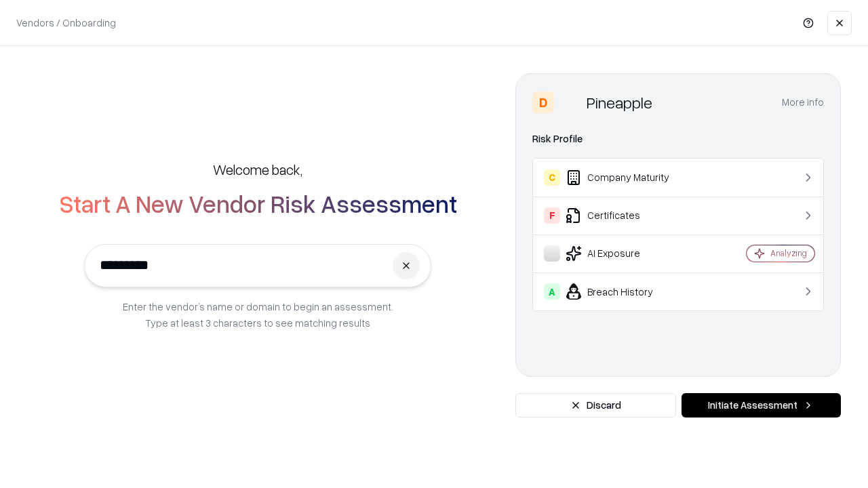 Image resolution: width=868 pixels, height=488 pixels. I want to click on div: F, so click(552, 215).